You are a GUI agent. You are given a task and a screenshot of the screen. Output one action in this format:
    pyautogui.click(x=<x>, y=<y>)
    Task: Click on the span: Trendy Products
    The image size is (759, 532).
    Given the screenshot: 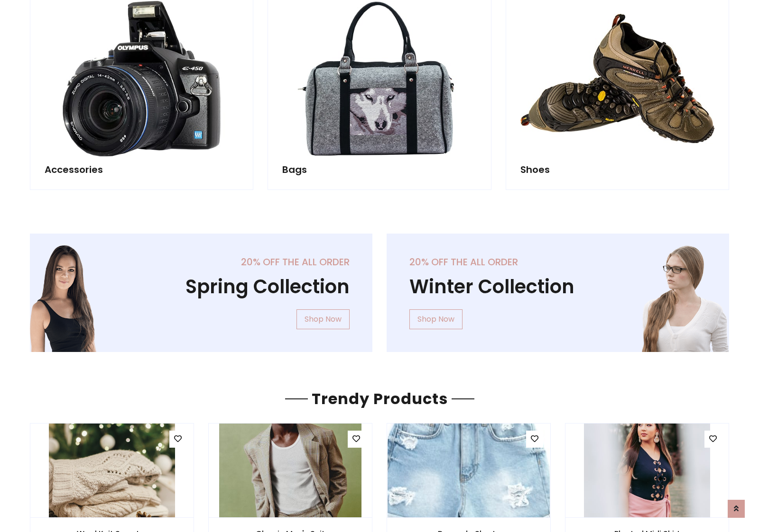 What is the action you would take?
    pyautogui.click(x=380, y=398)
    